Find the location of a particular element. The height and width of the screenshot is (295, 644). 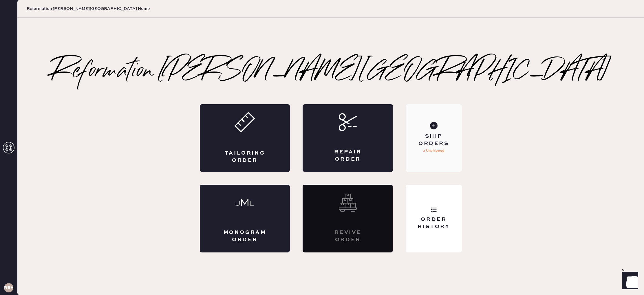

div: Repair Order is located at coordinates (347, 156).